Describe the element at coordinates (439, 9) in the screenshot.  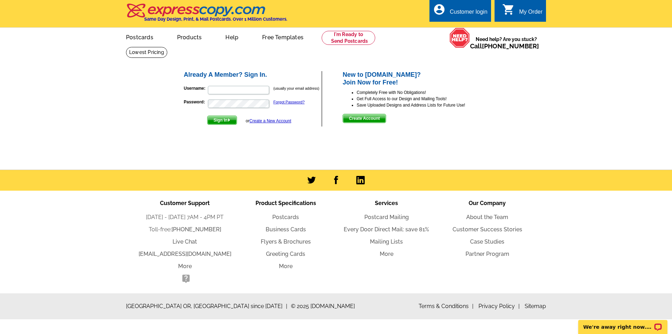
I see `i: account_circle` at that location.